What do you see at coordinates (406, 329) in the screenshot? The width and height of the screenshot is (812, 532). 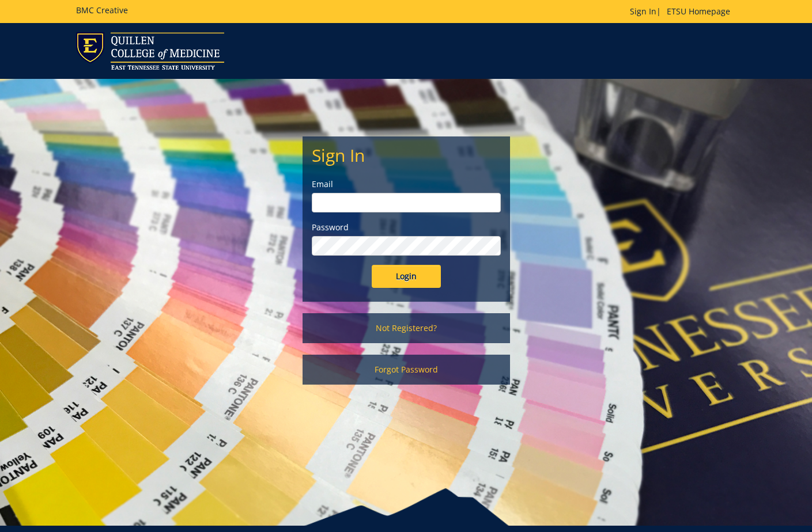 I see `a: Not Registered?` at bounding box center [406, 329].